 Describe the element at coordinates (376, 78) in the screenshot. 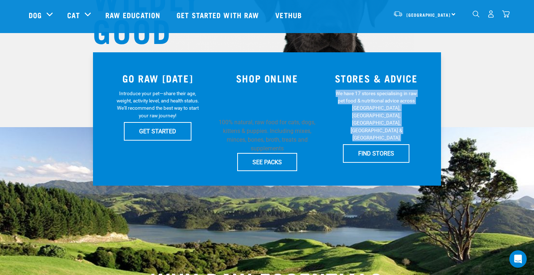

I see `h3: STORES & ADVICE` at that location.